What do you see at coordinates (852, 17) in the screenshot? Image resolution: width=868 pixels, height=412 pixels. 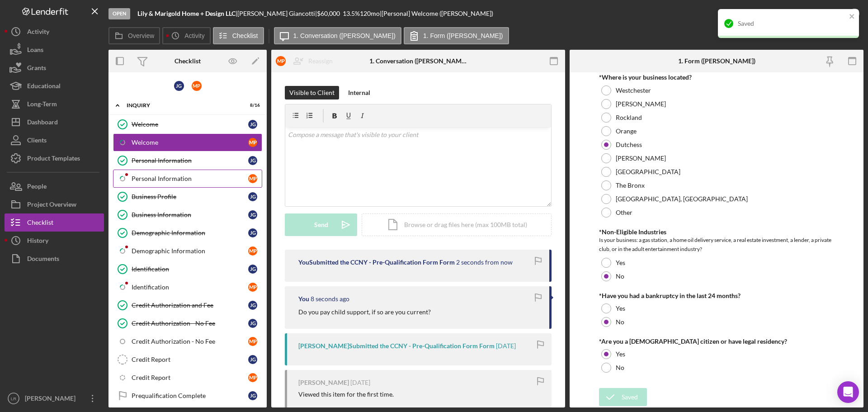 I see `button: close` at bounding box center [852, 17].